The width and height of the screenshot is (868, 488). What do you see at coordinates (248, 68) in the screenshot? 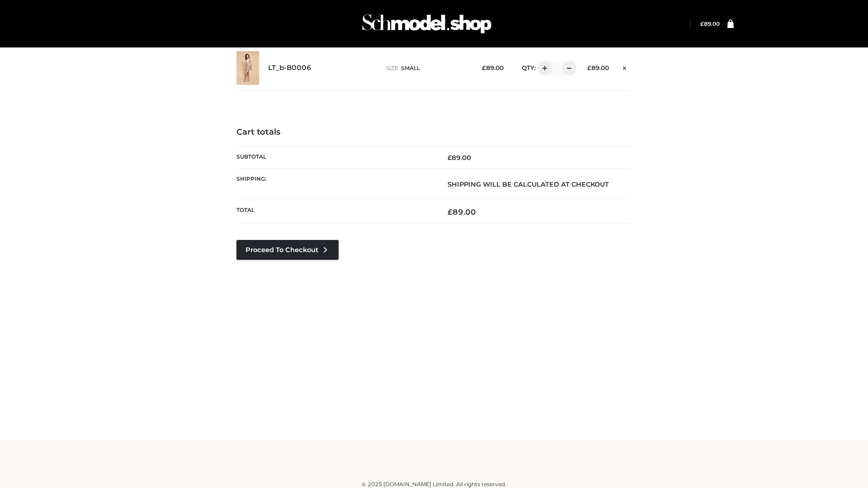
I see `img: LT_b-B0006 - SMALL` at bounding box center [248, 68].